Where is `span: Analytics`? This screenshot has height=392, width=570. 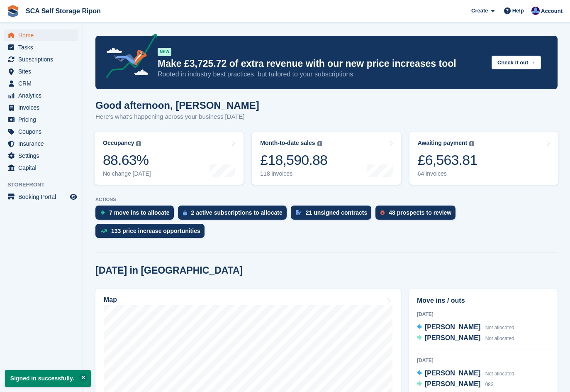 span: Analytics is located at coordinates (43, 96).